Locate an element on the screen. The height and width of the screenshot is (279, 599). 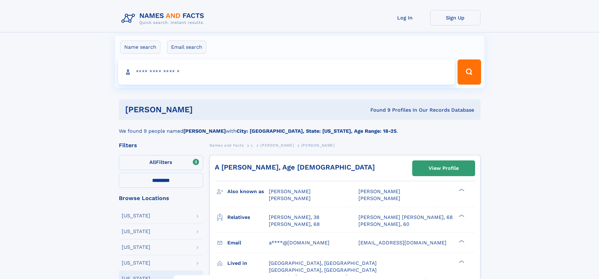
a: View Profile is located at coordinates (444, 168).